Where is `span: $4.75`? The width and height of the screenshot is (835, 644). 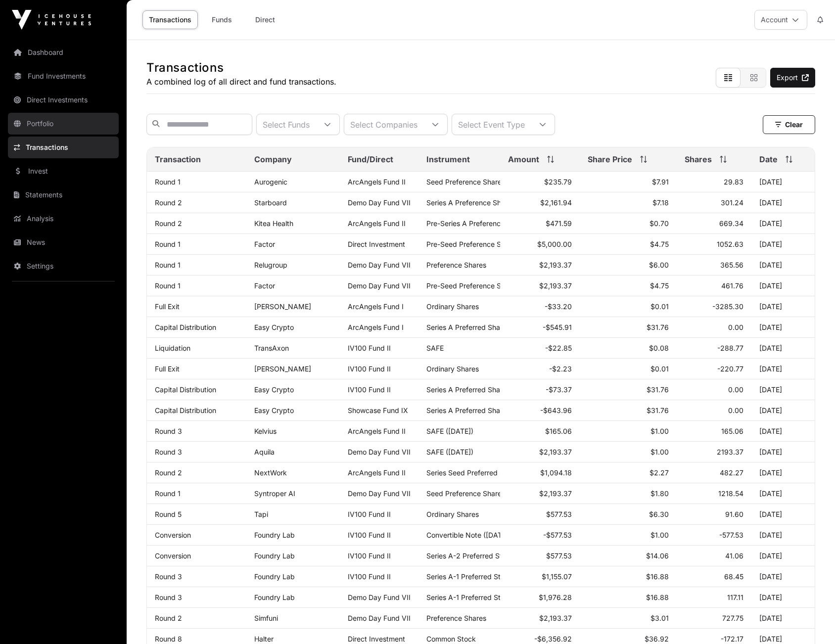 span: $4.75 is located at coordinates (659, 244).